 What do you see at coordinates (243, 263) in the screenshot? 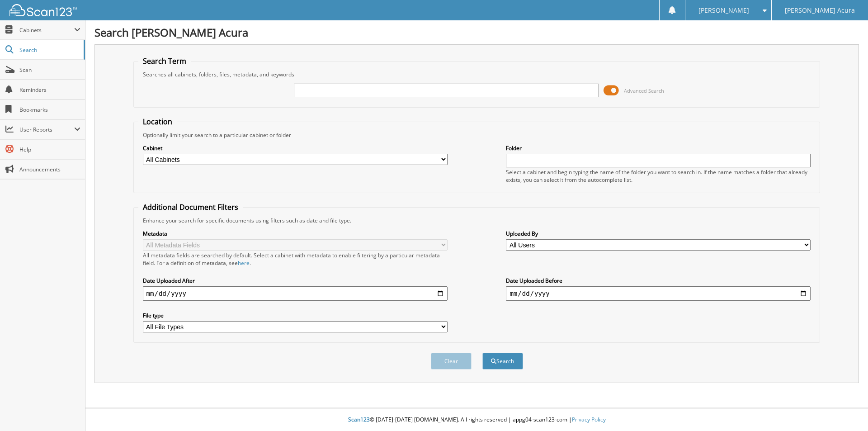
I see `a: here` at bounding box center [243, 263].